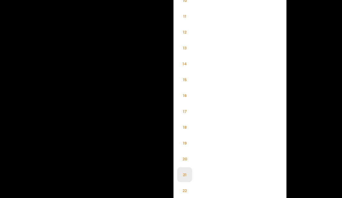  I want to click on li: 11, so click(185, 16).